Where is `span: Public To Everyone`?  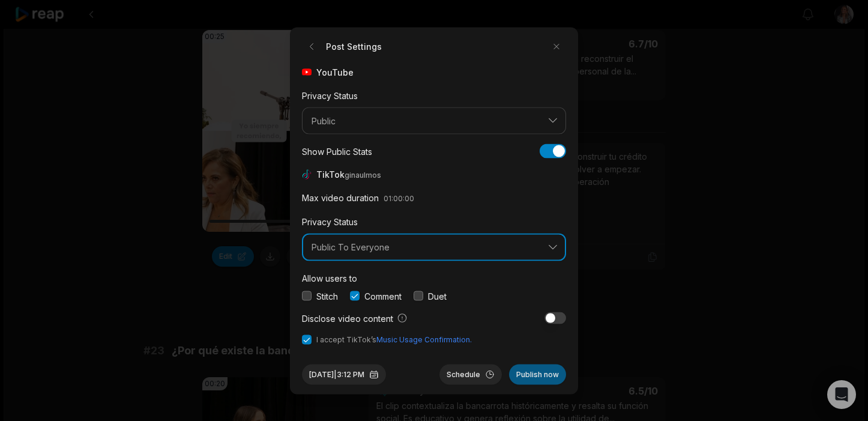 span: Public To Everyone is located at coordinates (426, 247).